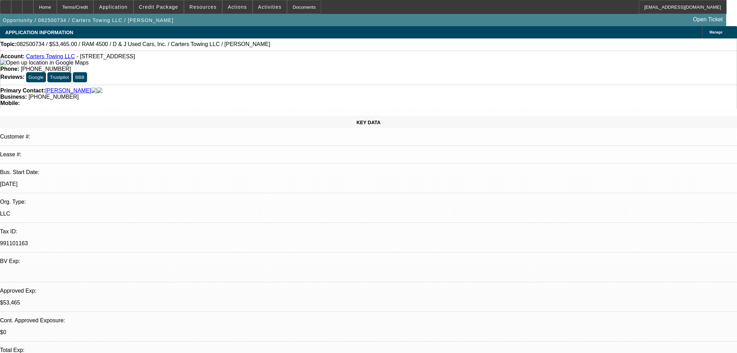  What do you see at coordinates (14, 97) in the screenshot?
I see `strong: Business:` at bounding box center [14, 97].